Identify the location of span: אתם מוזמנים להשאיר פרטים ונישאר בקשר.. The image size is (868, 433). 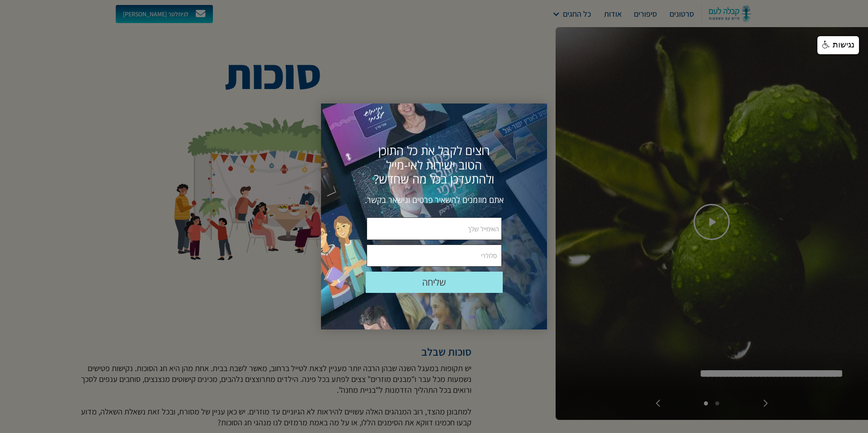
(434, 200).